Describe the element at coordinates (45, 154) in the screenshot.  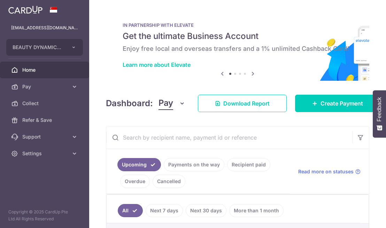
I see `span: Settings` at that location.